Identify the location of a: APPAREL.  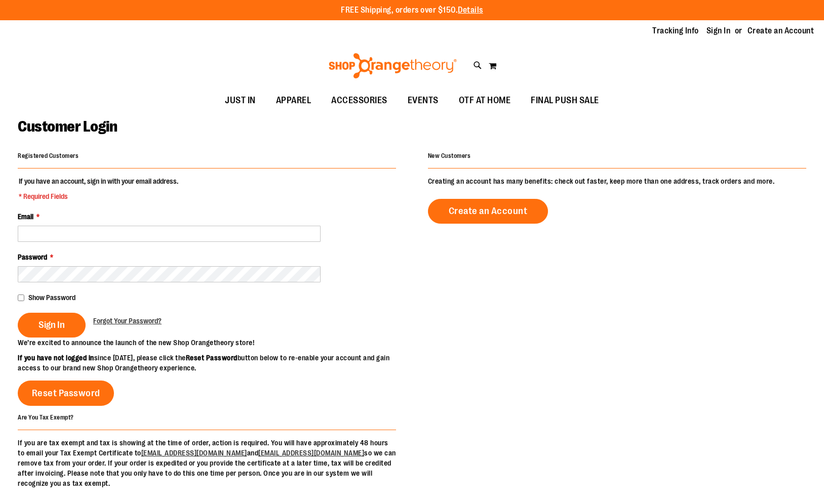
(294, 101).